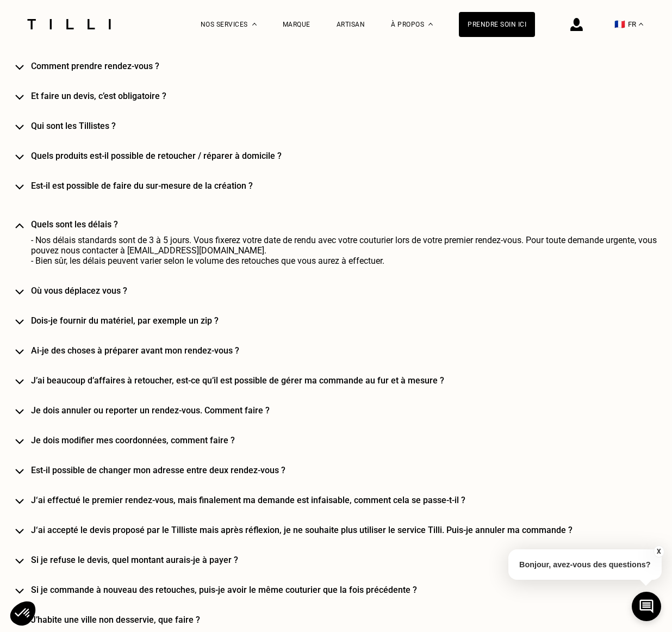 The width and height of the screenshot is (672, 632). I want to click on span: - Nos délais standards sont de 3 à 5 jours. Vous fixerez votre date de rendu avec votre couturier..., so click(344, 246).